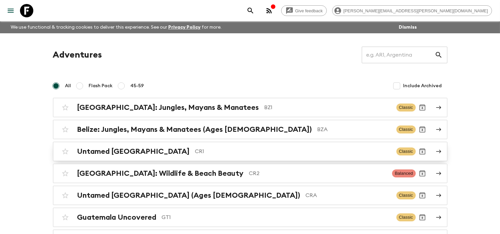 This screenshot has height=234, width=500. What do you see at coordinates (404, 174) in the screenshot?
I see `span: Balanced` at bounding box center [404, 174].